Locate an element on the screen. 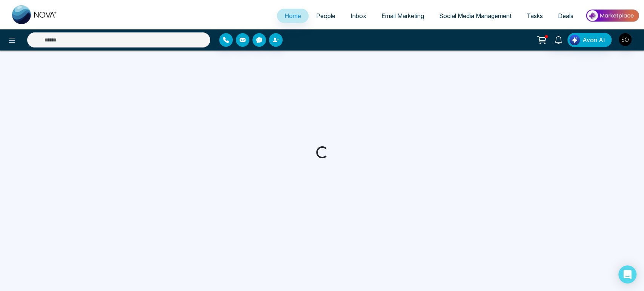  span: Avon AI is located at coordinates (594, 40).